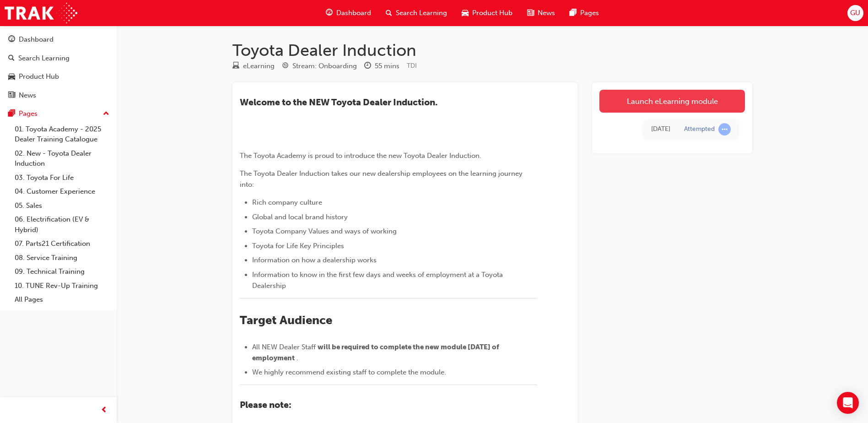 The height and width of the screenshot is (423, 868). I want to click on a: 06. Electrification (EV & Hybrid), so click(62, 224).